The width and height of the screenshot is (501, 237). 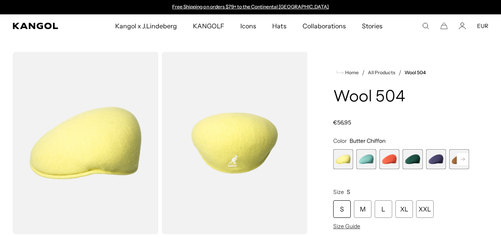 What do you see at coordinates (146, 26) in the screenshot?
I see `span: Kangol x J.Lindeberg` at bounding box center [146, 26].